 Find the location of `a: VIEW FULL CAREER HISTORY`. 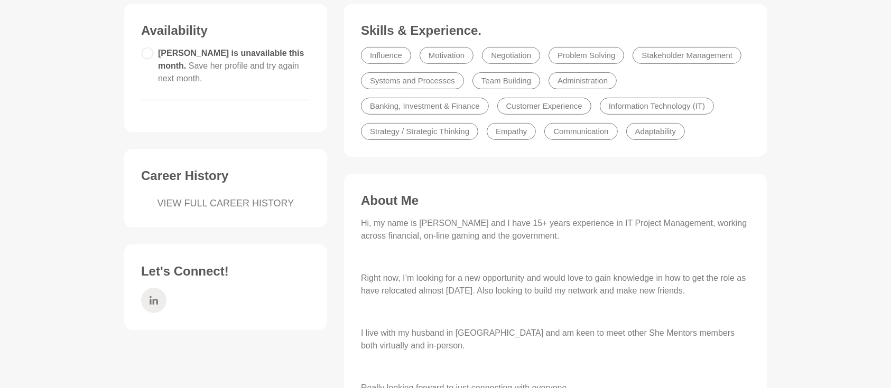

a: VIEW FULL CAREER HISTORY is located at coordinates (226, 203).